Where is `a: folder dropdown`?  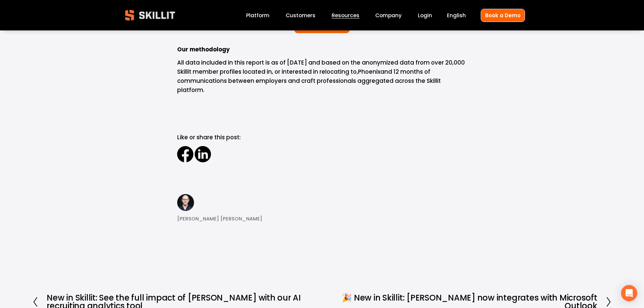 a: folder dropdown is located at coordinates (345, 15).